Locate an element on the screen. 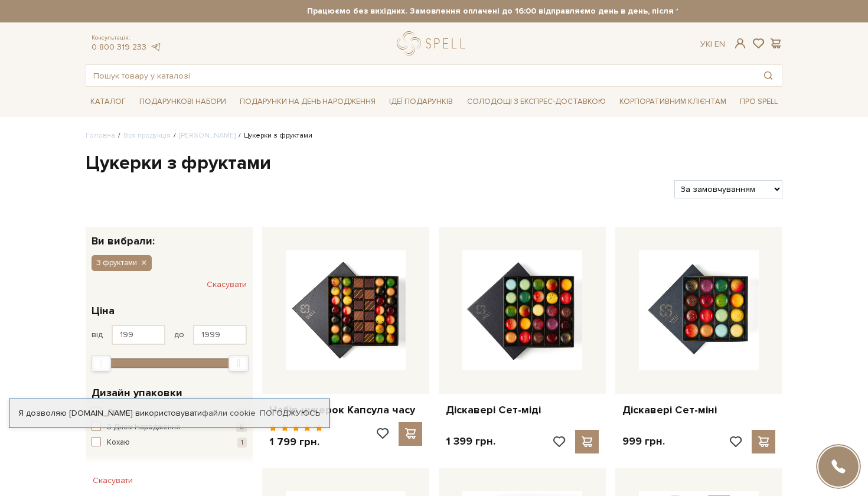 Image resolution: width=868 pixels, height=496 pixels. span: Каталог is located at coordinates (108, 101).